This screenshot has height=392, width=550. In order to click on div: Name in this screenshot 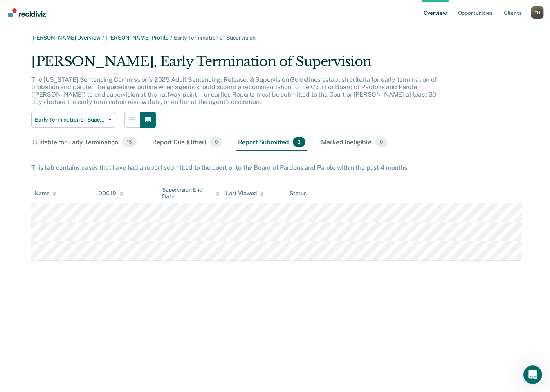, I will do `click(45, 193)`.